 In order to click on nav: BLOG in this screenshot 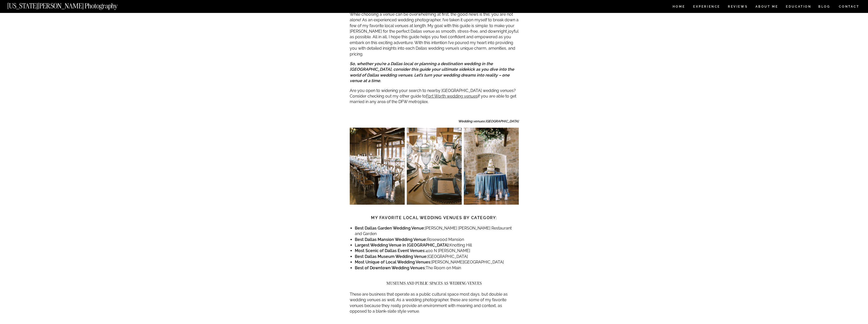, I will do `click(824, 7)`.